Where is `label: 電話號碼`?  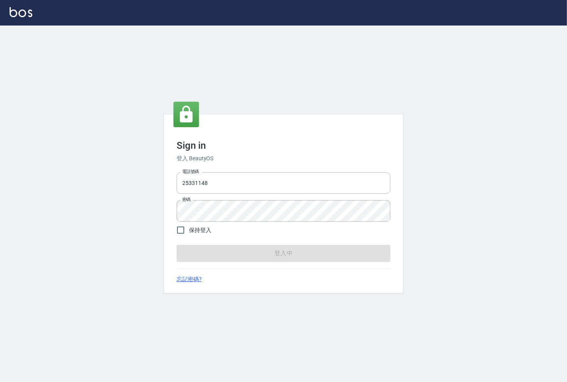 label: 電話號碼 is located at coordinates (190, 171).